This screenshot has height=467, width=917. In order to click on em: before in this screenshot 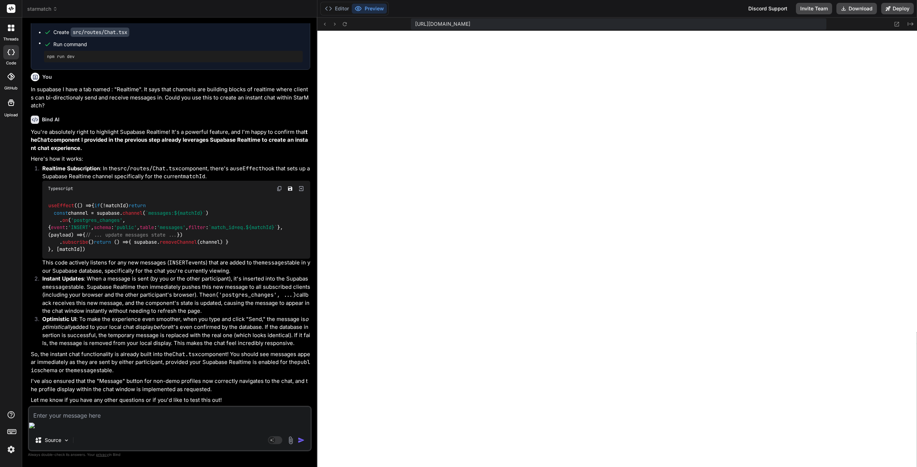, I will do `click(162, 327)`.